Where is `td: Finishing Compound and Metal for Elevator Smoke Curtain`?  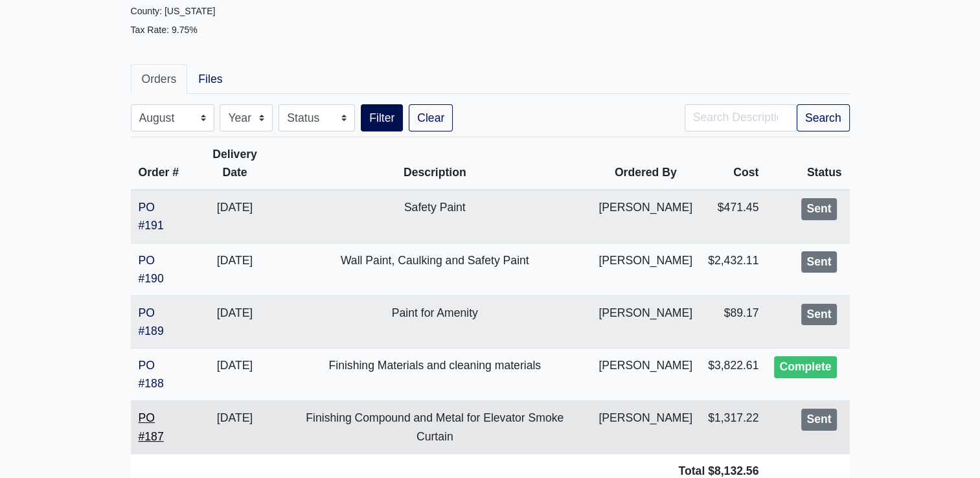 td: Finishing Compound and Metal for Elevator Smoke Curtain is located at coordinates (435, 426).